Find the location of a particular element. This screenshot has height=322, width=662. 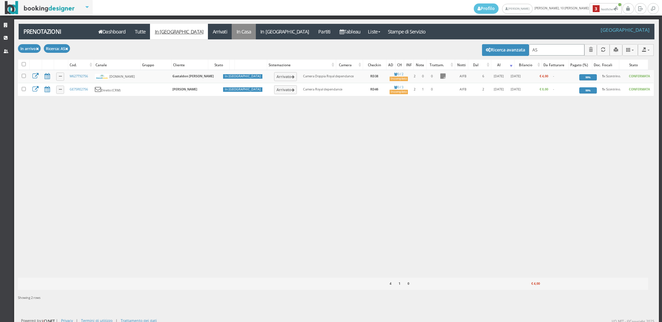

a: GE75RE2756 is located at coordinates (79, 89).